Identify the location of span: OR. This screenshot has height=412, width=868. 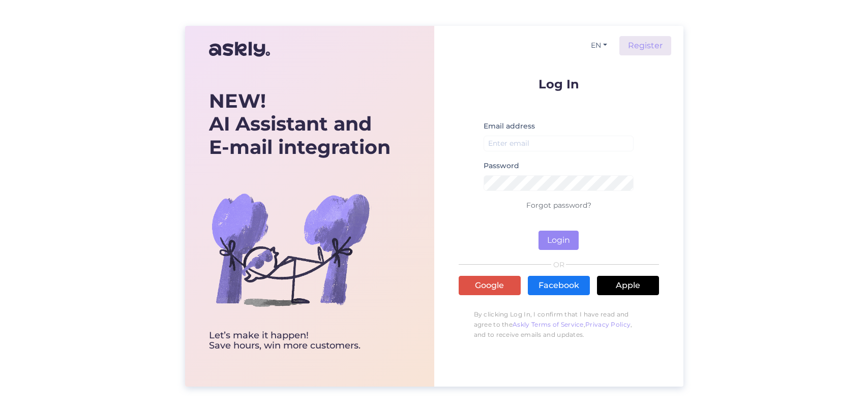
(558, 265).